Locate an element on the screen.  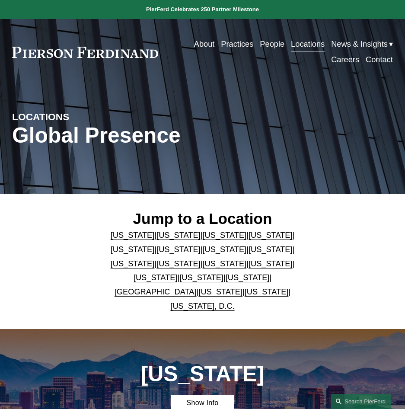
h1: Global Presence is located at coordinates (139, 135).